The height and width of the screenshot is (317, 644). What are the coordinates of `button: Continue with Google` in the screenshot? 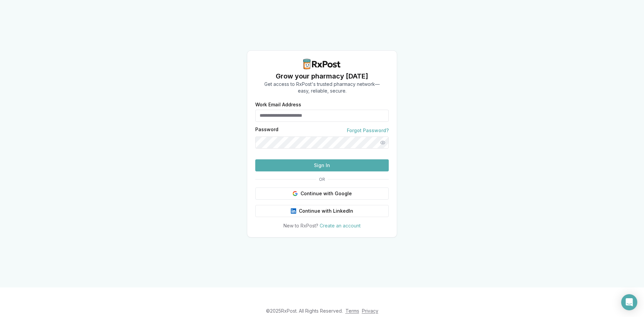 It's located at (322, 194).